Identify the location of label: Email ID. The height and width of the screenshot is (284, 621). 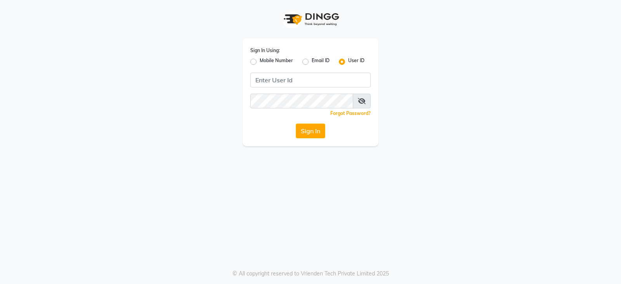
(321, 62).